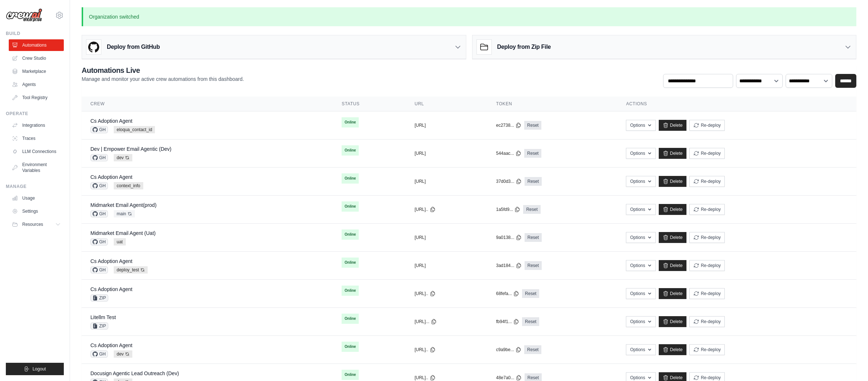 The image size is (868, 381). What do you see at coordinates (509, 237) in the screenshot?
I see `button: 9a0138...` at bounding box center [509, 237].